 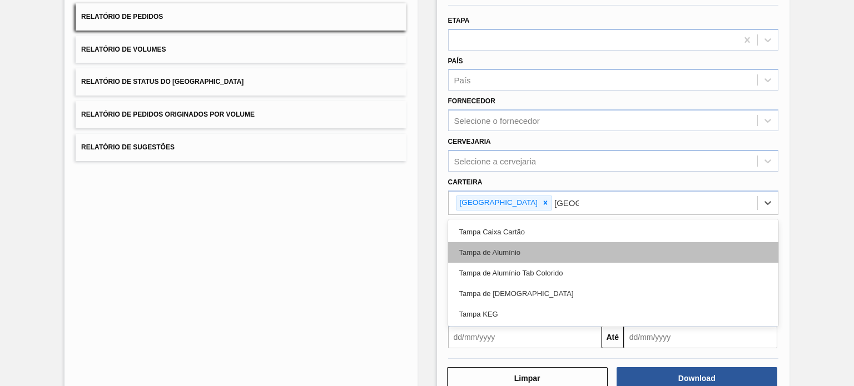 I want to click on span: Relatório de Volumes, so click(x=123, y=49).